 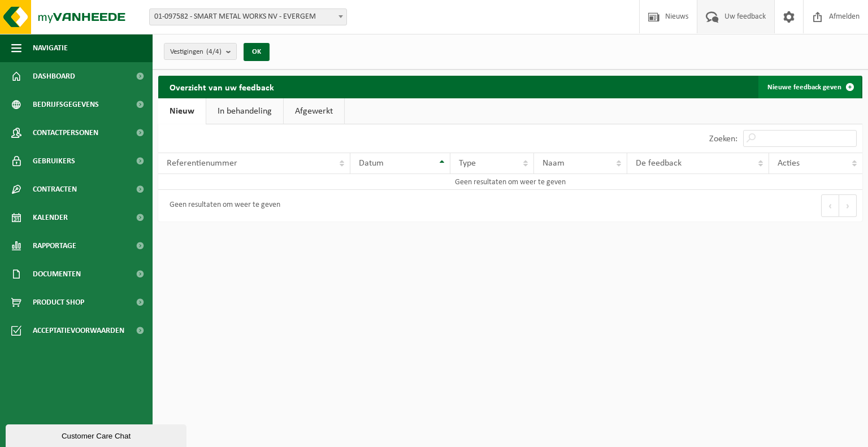 What do you see at coordinates (196, 52) in the screenshot?
I see `span: Vestigingen` at bounding box center [196, 52].